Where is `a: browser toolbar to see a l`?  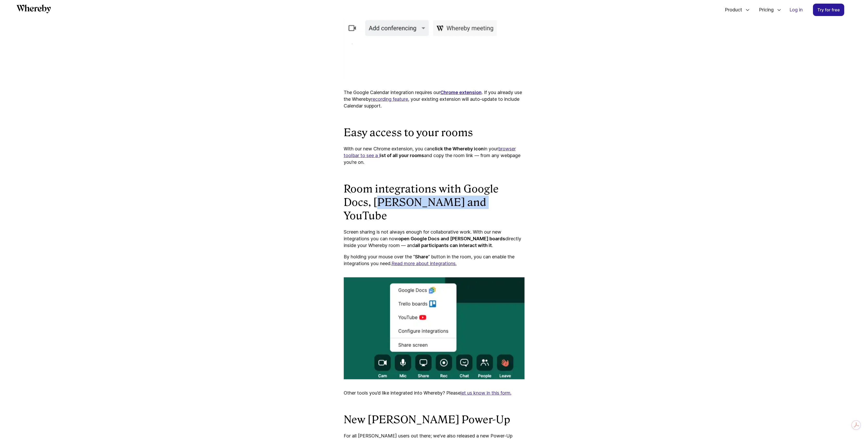 a: browser toolbar to see a l is located at coordinates (430, 152).